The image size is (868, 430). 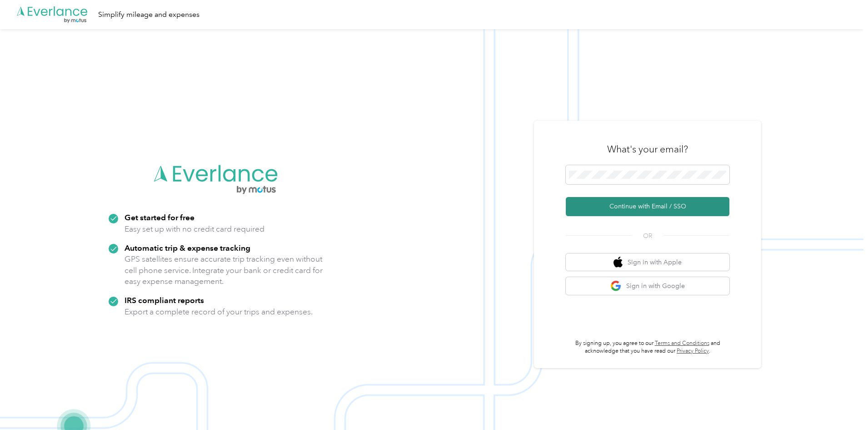 What do you see at coordinates (647, 207) in the screenshot?
I see `button: Continue with Email / SSO` at bounding box center [647, 207].